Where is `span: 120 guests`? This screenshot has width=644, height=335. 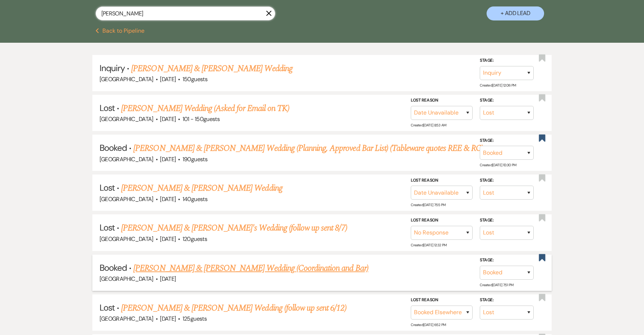
span: 120 guests is located at coordinates (195, 239).